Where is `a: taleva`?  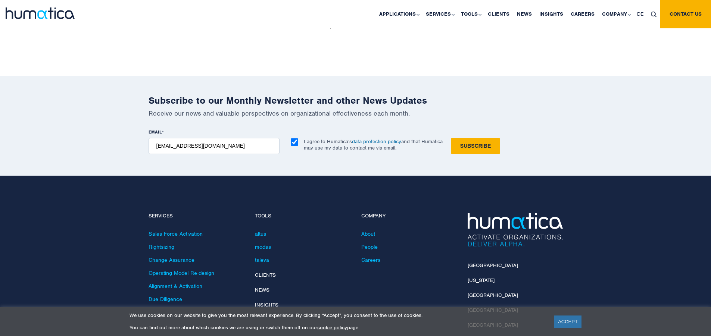
a: taleva is located at coordinates (262, 260).